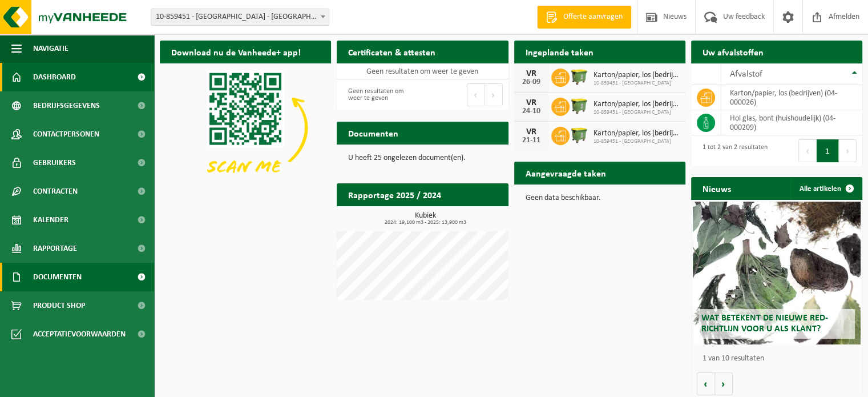  Describe the element at coordinates (723, 383) in the screenshot. I see `button: Volgende` at that location.